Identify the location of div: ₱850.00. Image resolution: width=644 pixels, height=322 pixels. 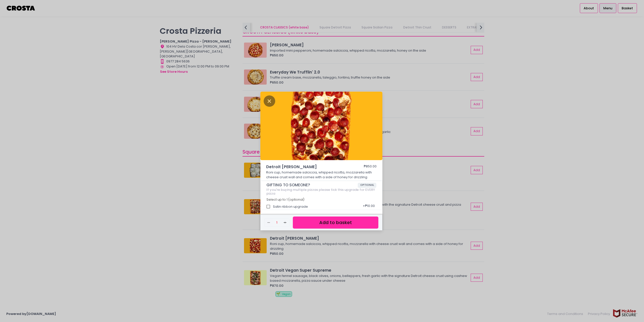
(370, 167).